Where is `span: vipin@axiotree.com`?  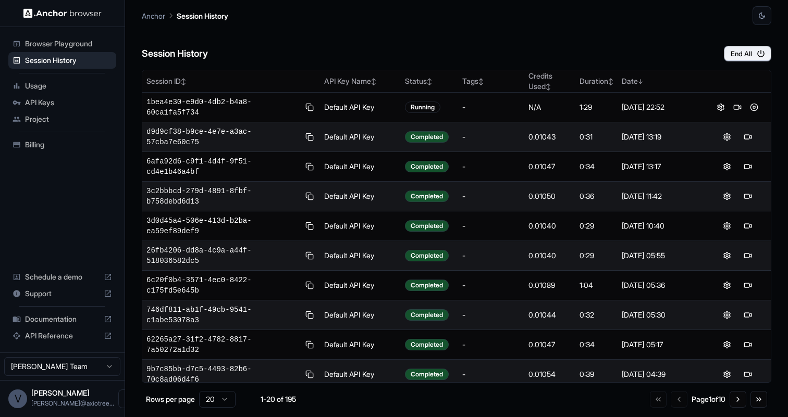 span: vipin@axiotree.com is located at coordinates (72, 403).